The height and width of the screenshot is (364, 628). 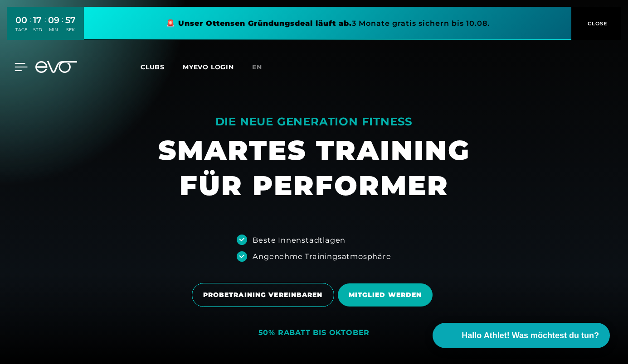 What do you see at coordinates (521, 335) in the screenshot?
I see `button: Hallo Athlet! Was möchtest du tun?` at bounding box center [521, 335].